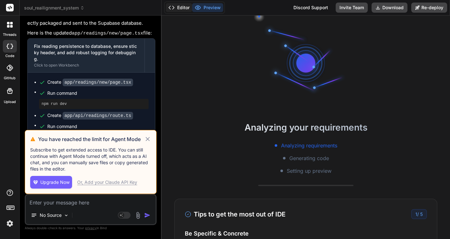 This screenshot has height=239, width=450. I want to click on span: Analyzing requirements, so click(309, 146).